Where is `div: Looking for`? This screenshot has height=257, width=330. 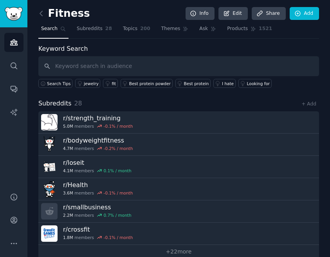 div: Looking for is located at coordinates (258, 84).